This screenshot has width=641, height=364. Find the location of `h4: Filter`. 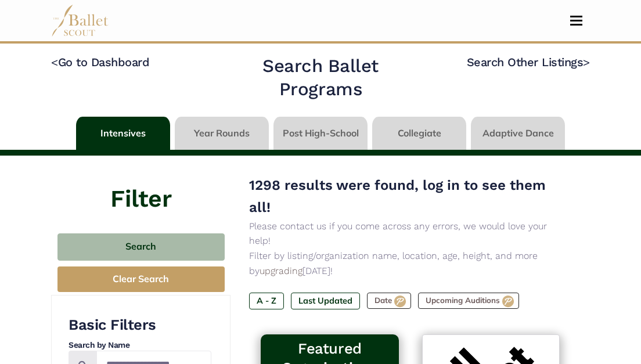

h4: Filter is located at coordinates (141, 186).